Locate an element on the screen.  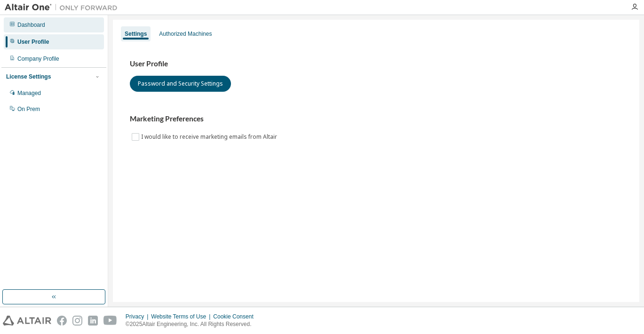
div: Dashboard is located at coordinates (31, 25).